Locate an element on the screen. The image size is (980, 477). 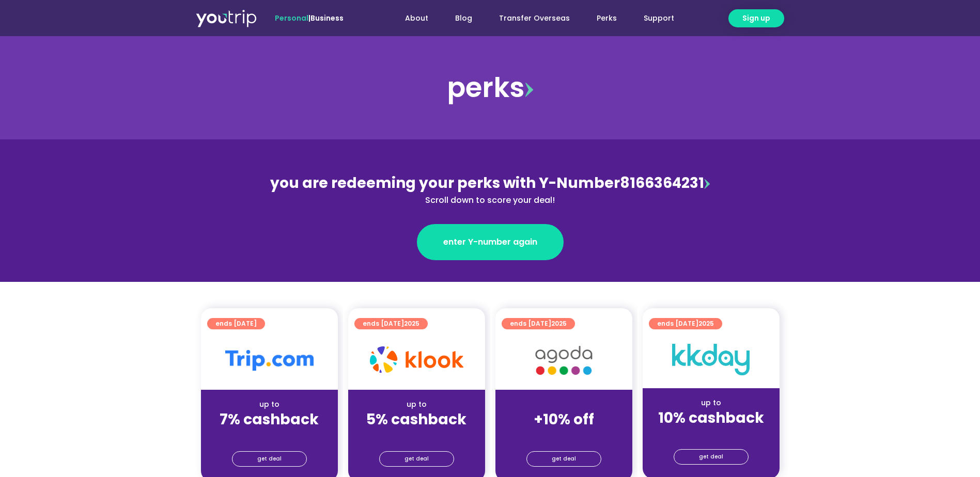
strong: 7% cashback is located at coordinates (269, 419).